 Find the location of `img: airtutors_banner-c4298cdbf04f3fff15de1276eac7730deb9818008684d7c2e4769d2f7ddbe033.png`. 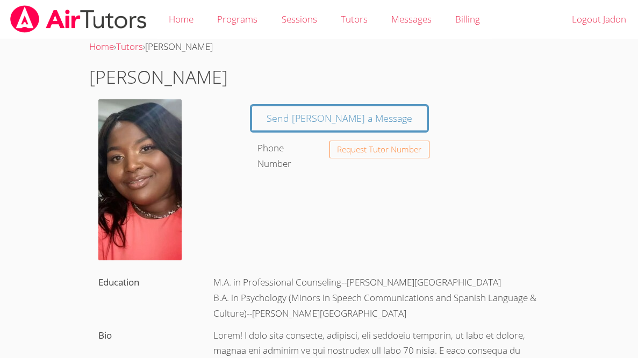

img: airtutors_banner-c4298cdbf04f3fff15de1276eac7730deb9818008684d7c2e4769d2f7ddbe033.png is located at coordinates (78, 19).